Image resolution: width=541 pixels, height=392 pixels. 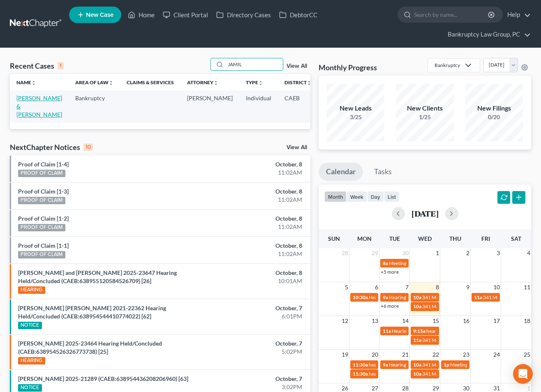 What do you see at coordinates (355, 108) in the screenshot?
I see `div: New Leads` at bounding box center [355, 108].